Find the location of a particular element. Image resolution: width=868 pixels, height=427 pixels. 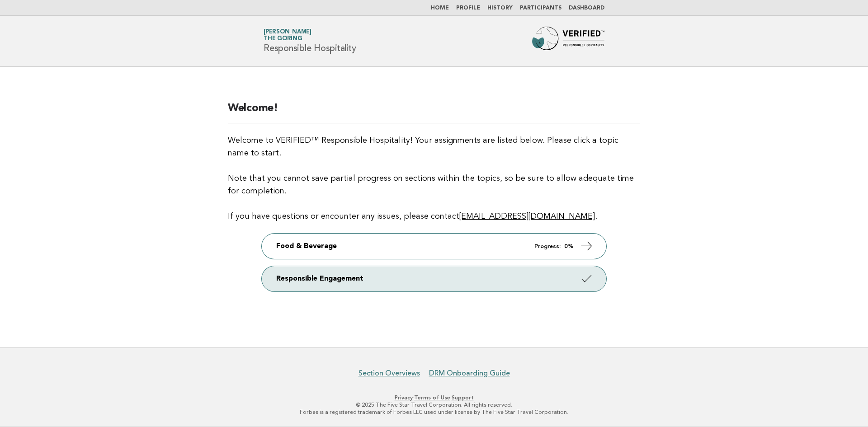

a: Home is located at coordinates (440, 8).